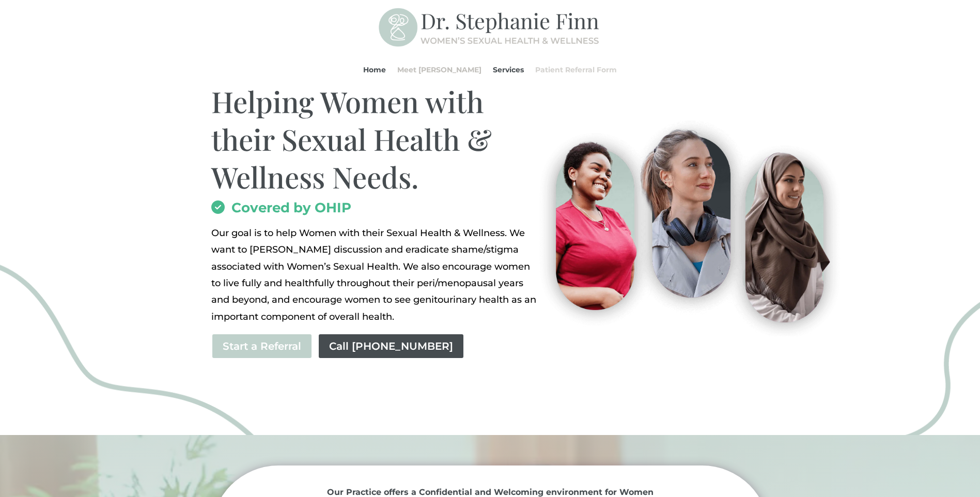 This screenshot has height=497, width=980. I want to click on a: Patient Referral Form, so click(576, 70).